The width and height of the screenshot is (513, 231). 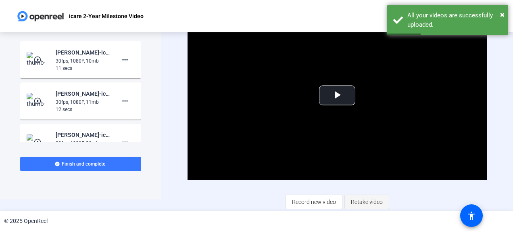 I want to click on mat-icon: accessibility, so click(x=471, y=215).